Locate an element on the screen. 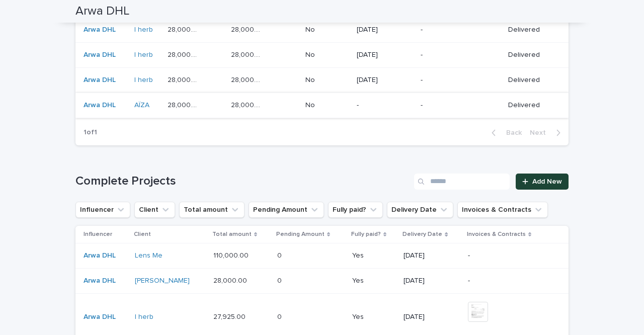  a: Lens Me is located at coordinates (149, 255).